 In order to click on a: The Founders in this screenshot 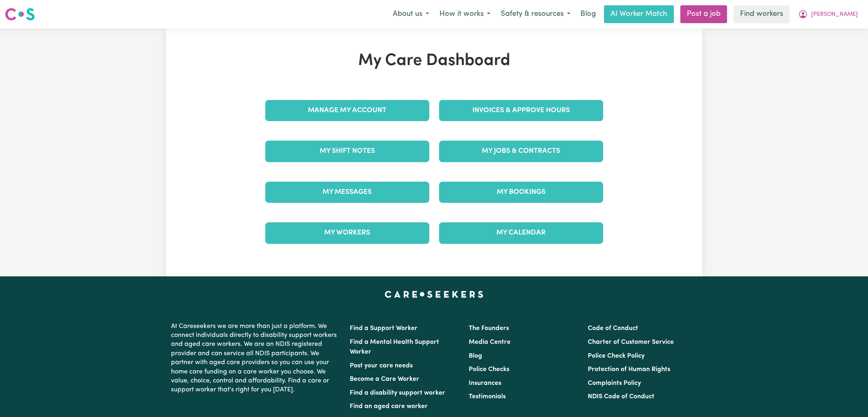, I will do `click(489, 329)`.